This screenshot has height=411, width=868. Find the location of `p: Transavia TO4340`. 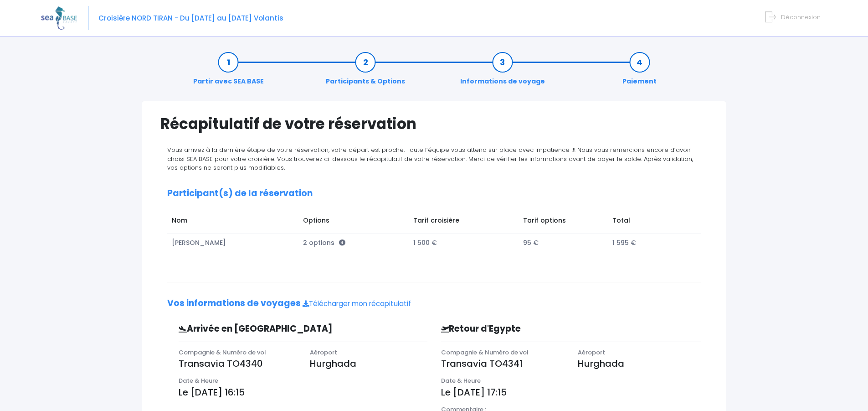

p: Transavia TO4340 is located at coordinates (237, 363).